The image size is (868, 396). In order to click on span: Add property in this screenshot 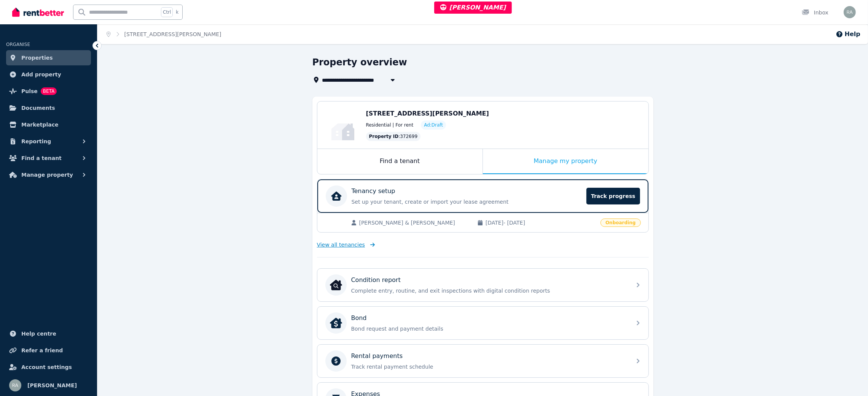, I will do `click(41, 75)`.